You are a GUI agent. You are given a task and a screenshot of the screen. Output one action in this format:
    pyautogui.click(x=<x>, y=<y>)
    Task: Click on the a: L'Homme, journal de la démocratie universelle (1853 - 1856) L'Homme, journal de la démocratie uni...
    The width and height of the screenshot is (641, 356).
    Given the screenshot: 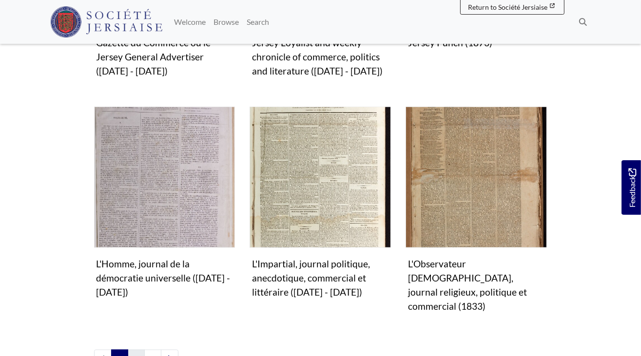 What is the action you would take?
    pyautogui.click(x=165, y=204)
    